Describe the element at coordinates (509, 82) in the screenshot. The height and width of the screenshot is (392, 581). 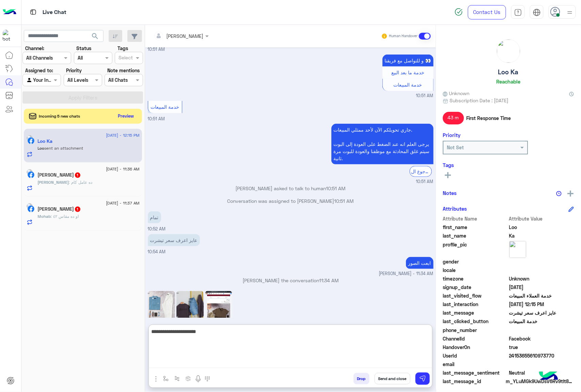
I see `h6: Reachable` at that location.